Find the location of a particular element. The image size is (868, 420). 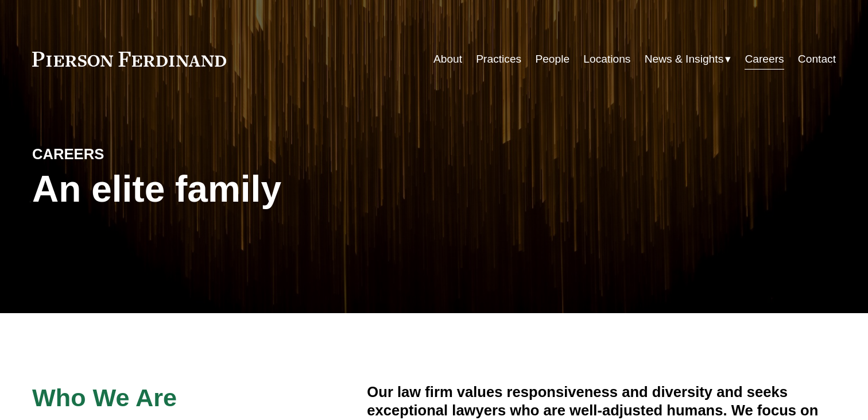

a: Contact is located at coordinates (817, 59).